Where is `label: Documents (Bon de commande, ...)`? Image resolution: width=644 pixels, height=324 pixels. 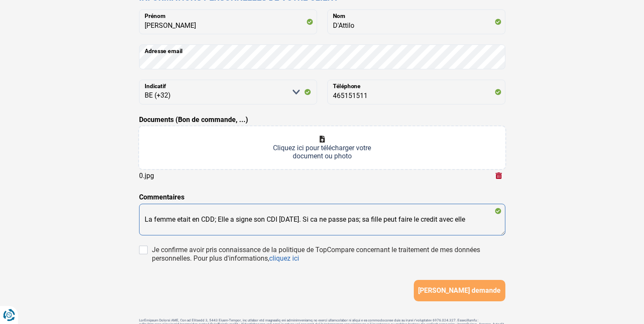 label: Documents (Bon de commande, ...) is located at coordinates (194, 120).